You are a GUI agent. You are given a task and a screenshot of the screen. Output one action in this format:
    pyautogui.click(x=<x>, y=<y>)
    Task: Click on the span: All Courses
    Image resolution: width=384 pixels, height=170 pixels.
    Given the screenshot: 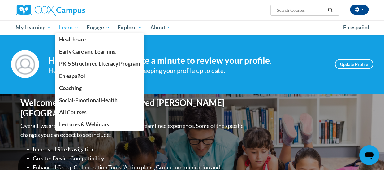 What is the action you would take?
    pyautogui.click(x=73, y=112)
    